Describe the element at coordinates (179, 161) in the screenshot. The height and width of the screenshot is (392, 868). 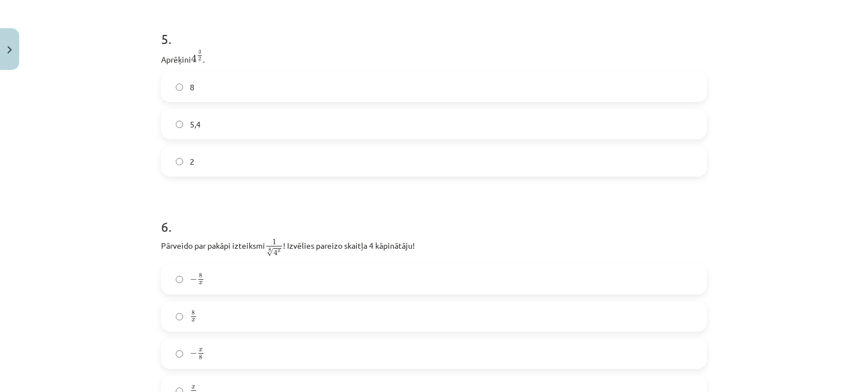
I see `input: 2` at that location.